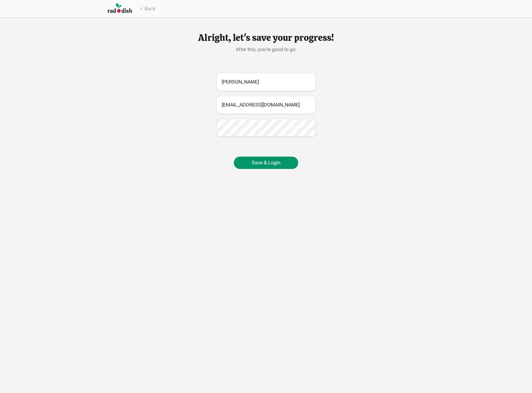 This screenshot has height=393, width=532. What do you see at coordinates (266, 105) in the screenshot?
I see `input: Email` at bounding box center [266, 105].